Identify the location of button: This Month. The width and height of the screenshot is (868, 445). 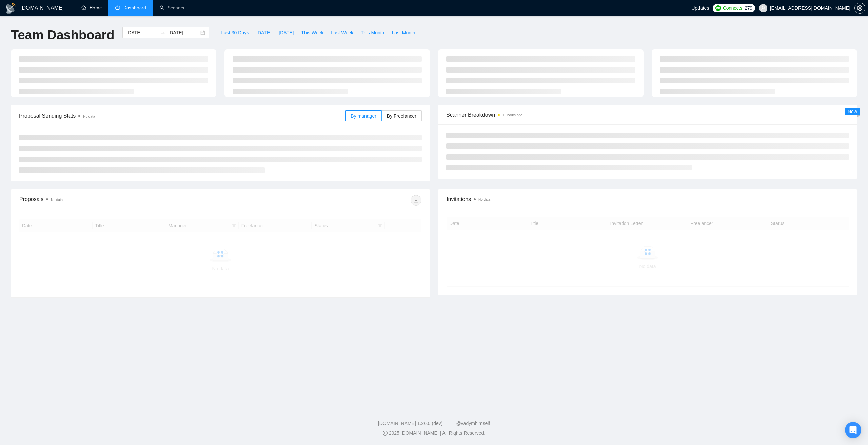
(373, 32).